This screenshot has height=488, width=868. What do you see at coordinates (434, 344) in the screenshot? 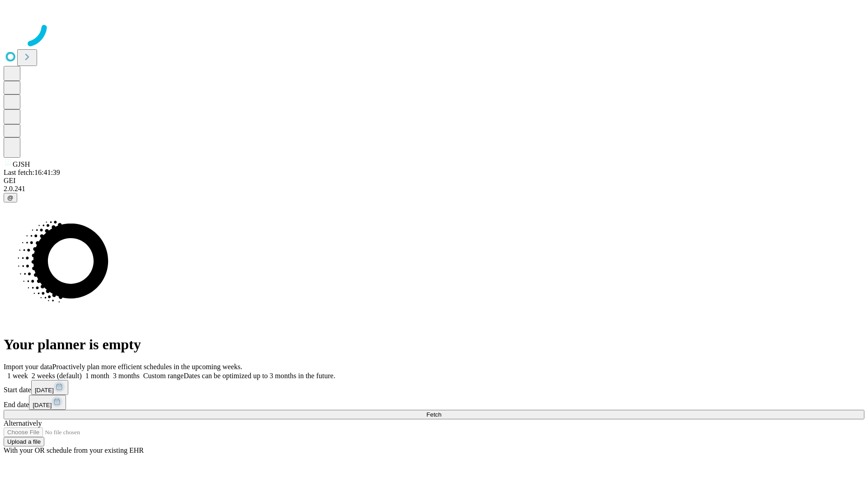
I see `h1: Your planner is empty` at bounding box center [434, 344].